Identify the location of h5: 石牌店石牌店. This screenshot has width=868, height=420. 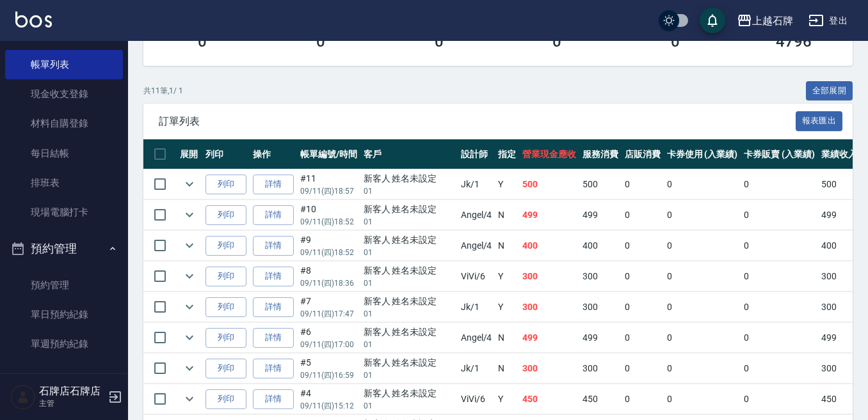
(72, 392).